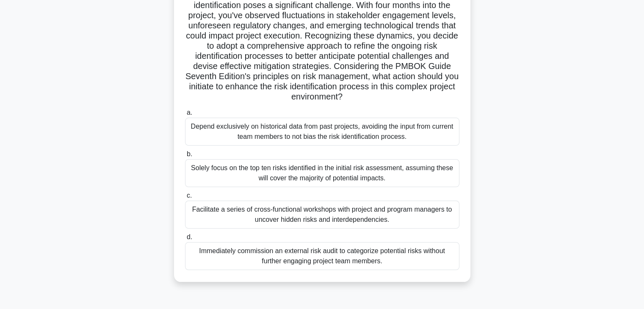 The height and width of the screenshot is (309, 644). Describe the element at coordinates (189, 195) in the screenshot. I see `span: c.` at that location.